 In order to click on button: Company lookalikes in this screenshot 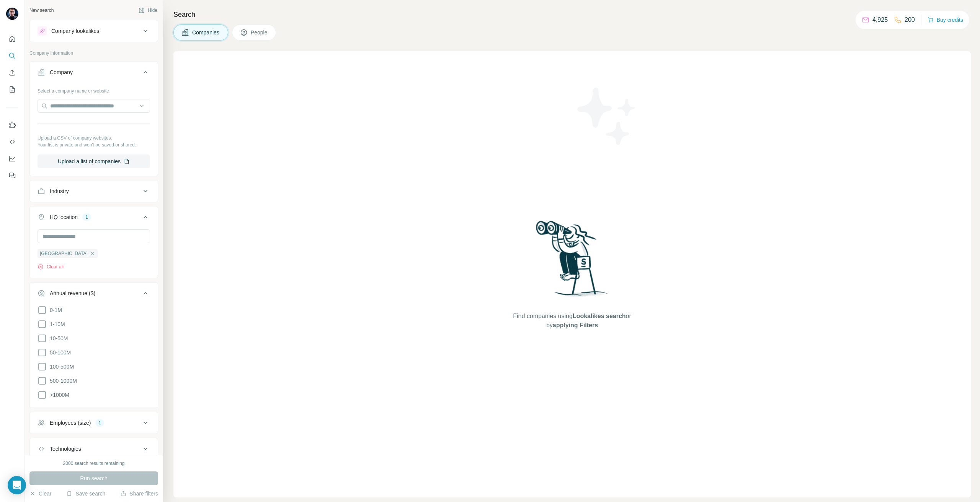, I will do `click(94, 31)`.